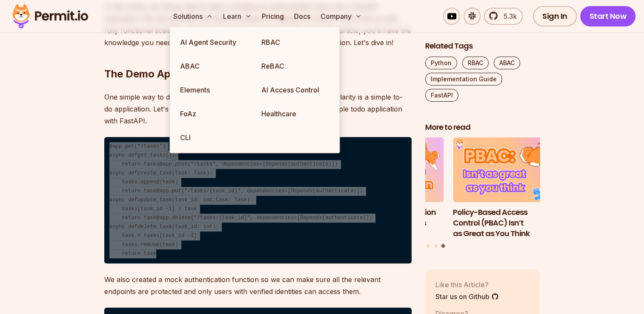  Describe the element at coordinates (295, 90) in the screenshot. I see `a: AI Access Control` at that location.